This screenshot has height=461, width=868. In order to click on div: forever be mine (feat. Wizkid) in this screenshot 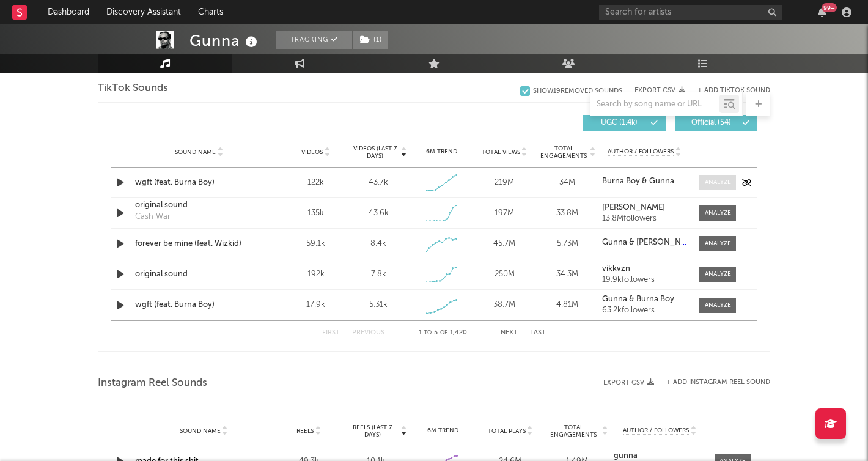, I will do `click(199, 244)`.